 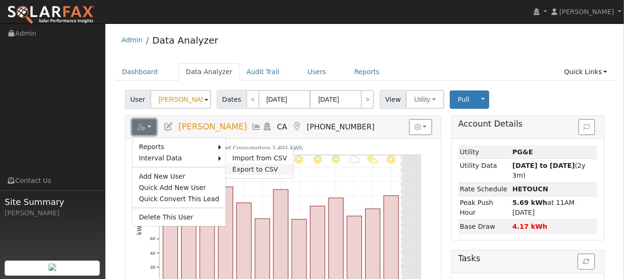 What do you see at coordinates (485, 226) in the screenshot?
I see `td: Base Draw` at bounding box center [485, 226].